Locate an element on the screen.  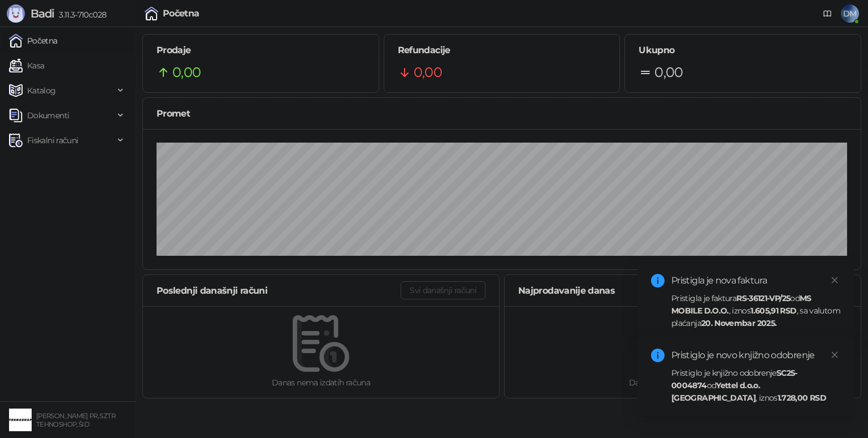
strong: MS MOBILE D.O.O. is located at coordinates (741, 305).